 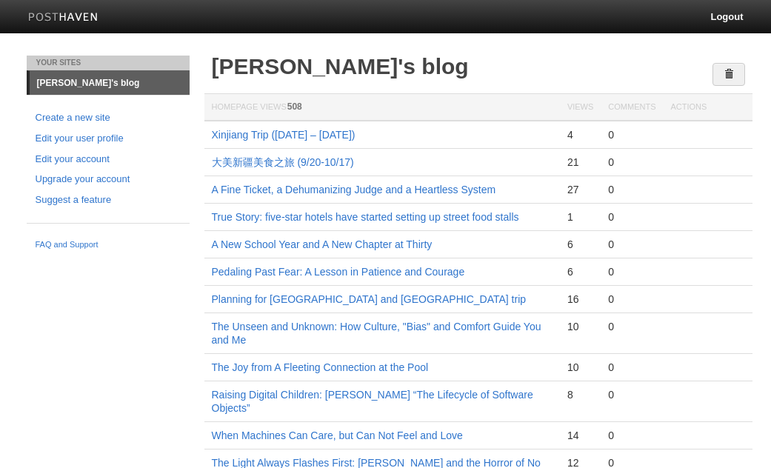 I want to click on div: 8, so click(x=580, y=395).